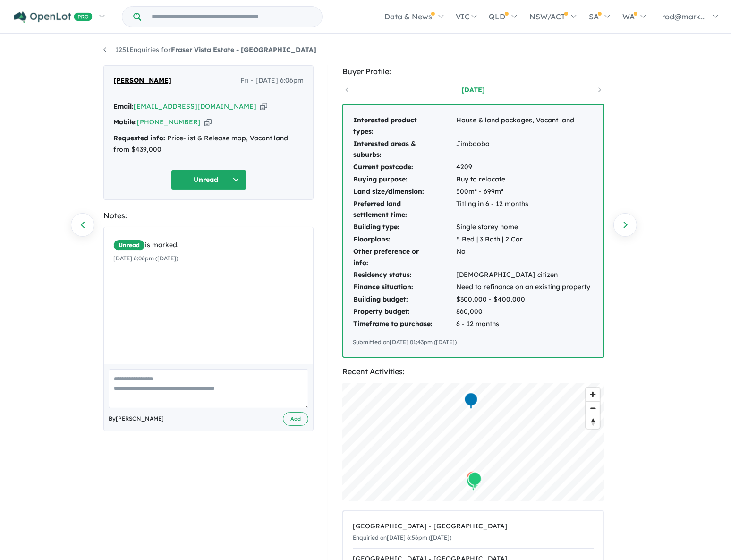 The height and width of the screenshot is (560, 731). I want to click on div: Buyer Profile:, so click(473, 71).